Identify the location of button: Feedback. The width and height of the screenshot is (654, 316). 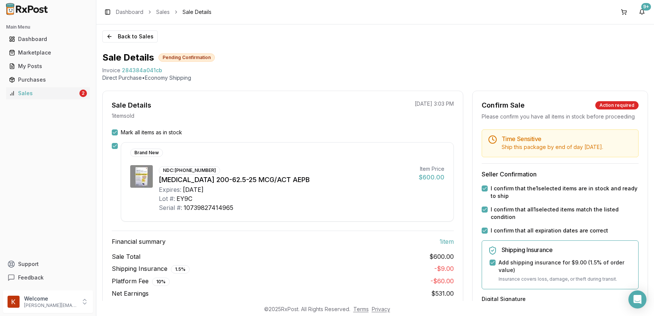
(48, 278).